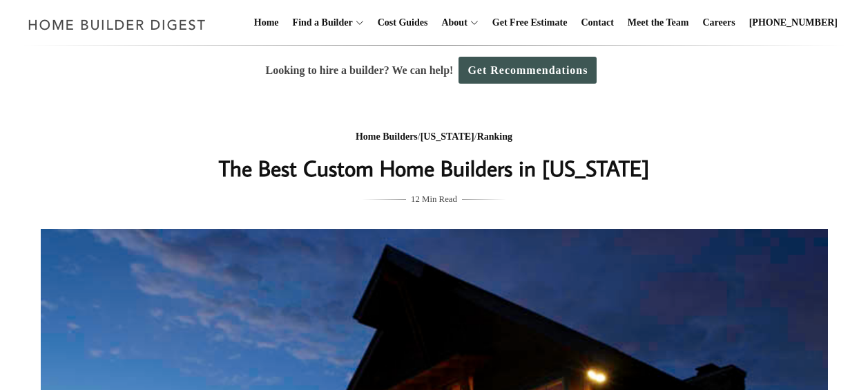 This screenshot has width=868, height=390. What do you see at coordinates (528, 70) in the screenshot?
I see `a: Get Recommendations` at bounding box center [528, 70].